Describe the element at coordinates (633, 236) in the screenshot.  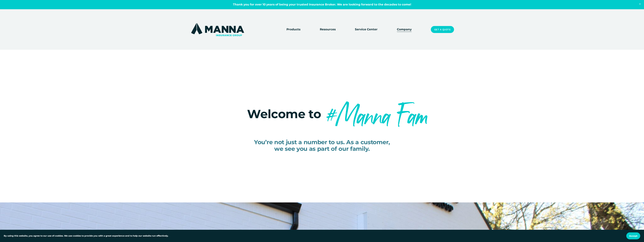
I see `span: Accept` at that location.